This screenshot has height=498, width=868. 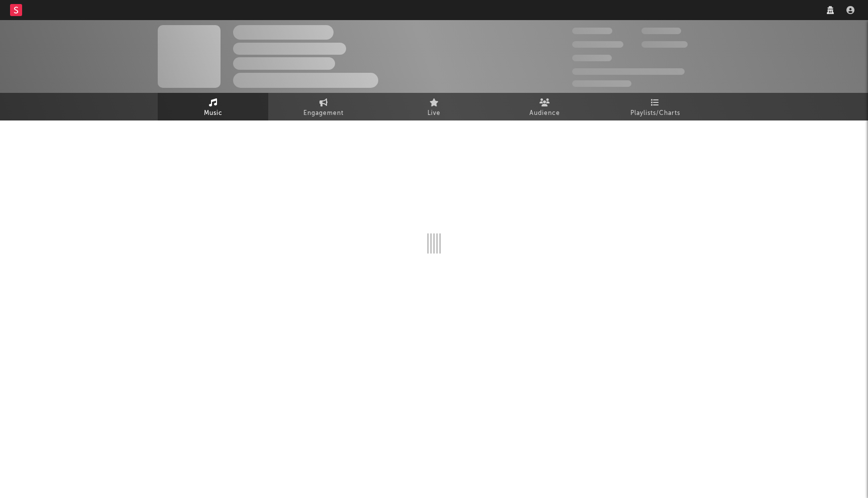 I want to click on span: Audience, so click(x=544, y=113).